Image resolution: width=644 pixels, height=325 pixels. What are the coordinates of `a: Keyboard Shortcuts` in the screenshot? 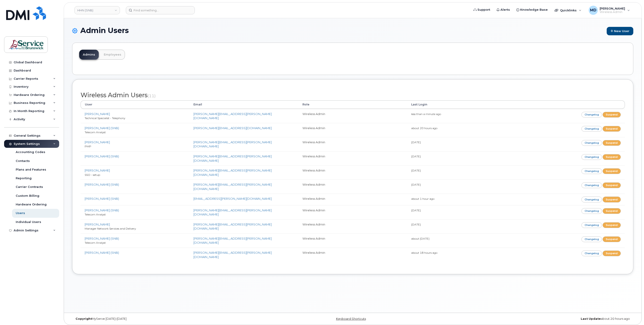 It's located at (351, 319).